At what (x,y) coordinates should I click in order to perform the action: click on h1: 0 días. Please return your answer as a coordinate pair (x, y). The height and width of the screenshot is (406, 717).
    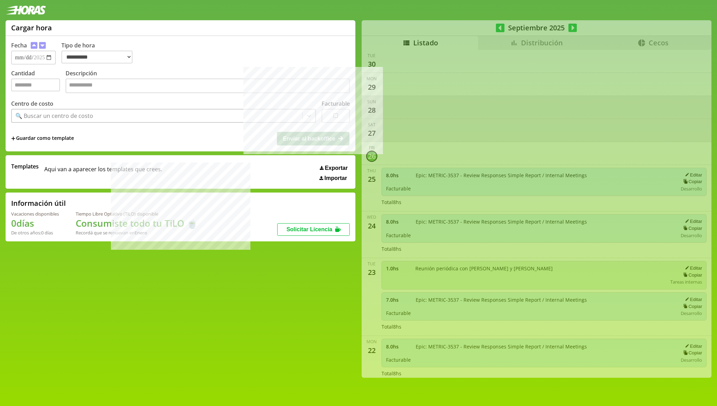
    Looking at the image, I should click on (35, 223).